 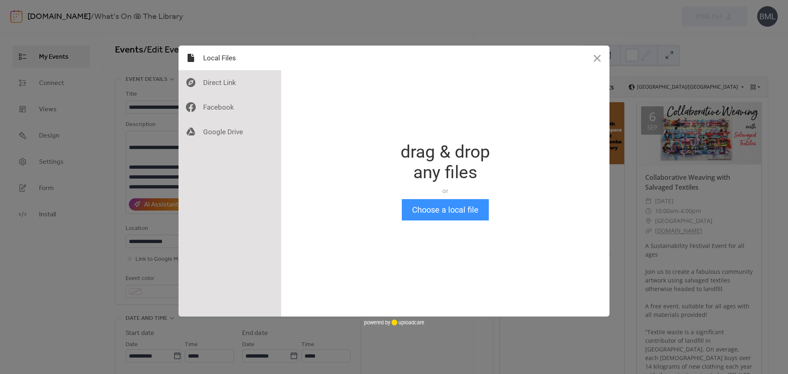 I want to click on div: drag & drop any files, so click(x=445, y=162).